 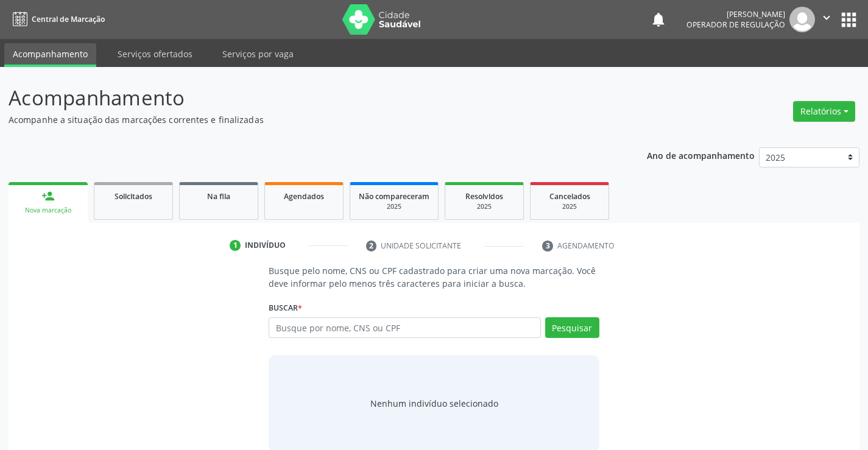 I want to click on button: apps, so click(x=848, y=20).